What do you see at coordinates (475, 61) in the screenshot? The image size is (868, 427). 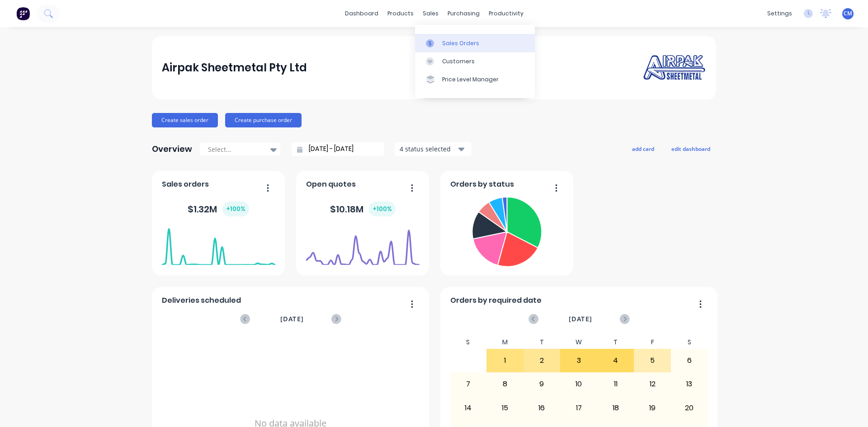 I see `a: Customers` at bounding box center [475, 61].